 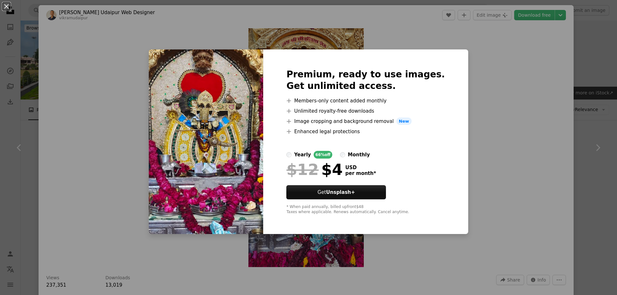 I want to click on li: Members-only content added monthly, so click(x=365, y=101).